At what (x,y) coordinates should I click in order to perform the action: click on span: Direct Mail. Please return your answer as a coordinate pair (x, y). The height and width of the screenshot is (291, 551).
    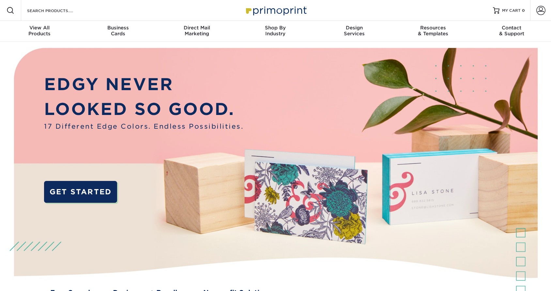
    Looking at the image, I should click on (197, 28).